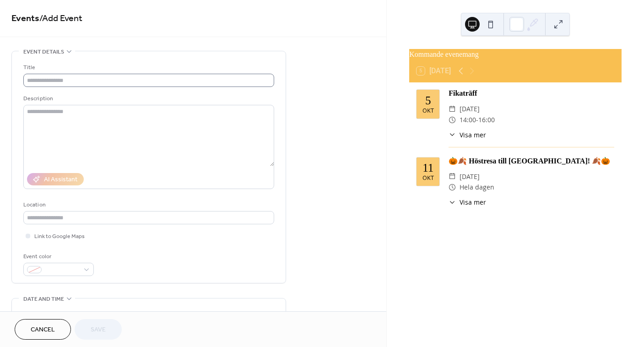  What do you see at coordinates (42, 330) in the screenshot?
I see `span: Cancel` at bounding box center [42, 330].